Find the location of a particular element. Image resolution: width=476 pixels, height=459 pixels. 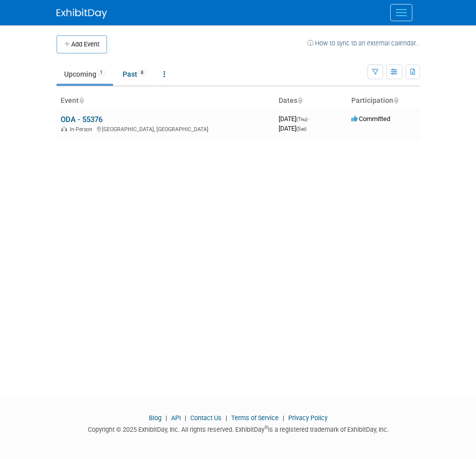

a: API is located at coordinates (175, 418).